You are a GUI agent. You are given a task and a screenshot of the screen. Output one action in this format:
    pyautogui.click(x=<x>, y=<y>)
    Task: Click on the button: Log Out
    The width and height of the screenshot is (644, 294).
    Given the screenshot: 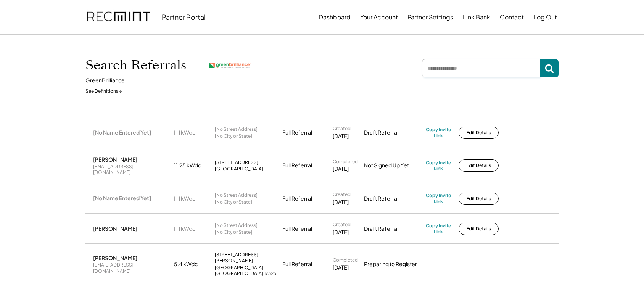 What is the action you would take?
    pyautogui.click(x=545, y=17)
    